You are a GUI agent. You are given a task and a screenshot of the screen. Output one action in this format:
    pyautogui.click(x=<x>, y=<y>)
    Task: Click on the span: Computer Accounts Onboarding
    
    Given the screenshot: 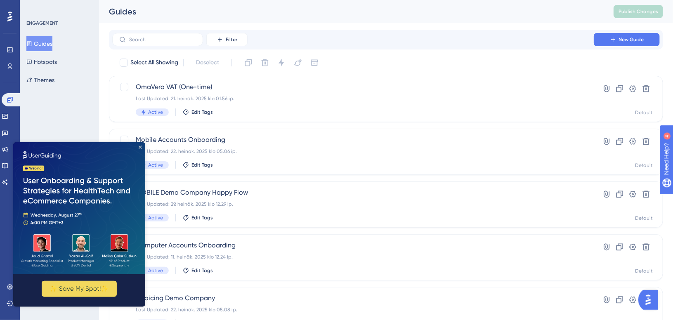 What is the action you would take?
    pyautogui.click(x=353, y=245)
    